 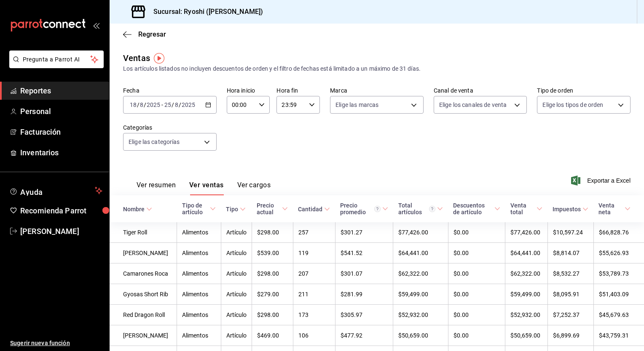 I want to click on span: Elige los tipos de orden, so click(x=573, y=105).